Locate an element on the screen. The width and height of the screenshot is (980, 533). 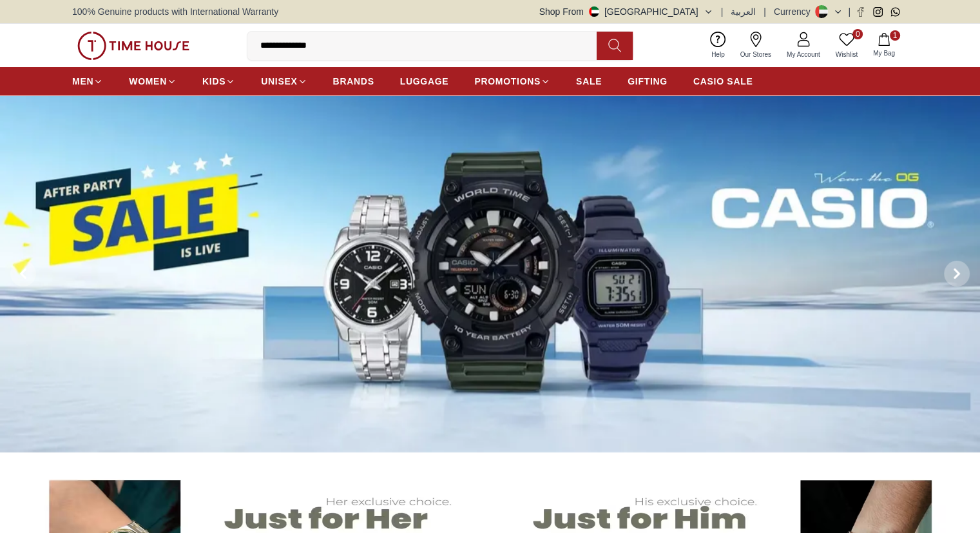
span: PROMOTIONS is located at coordinates (507, 81).